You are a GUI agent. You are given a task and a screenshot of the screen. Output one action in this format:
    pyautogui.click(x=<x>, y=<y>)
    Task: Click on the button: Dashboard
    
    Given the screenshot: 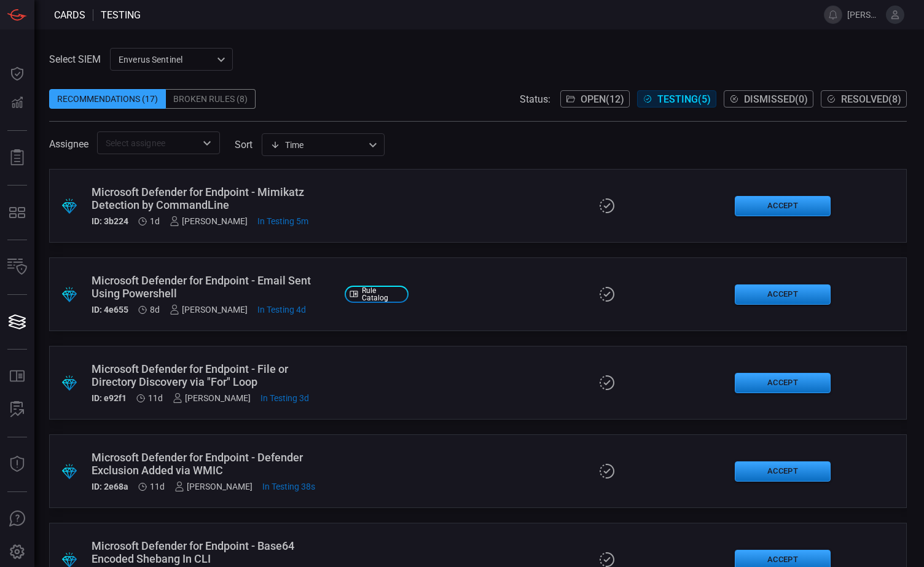 What is the action you would take?
    pyautogui.click(x=17, y=74)
    